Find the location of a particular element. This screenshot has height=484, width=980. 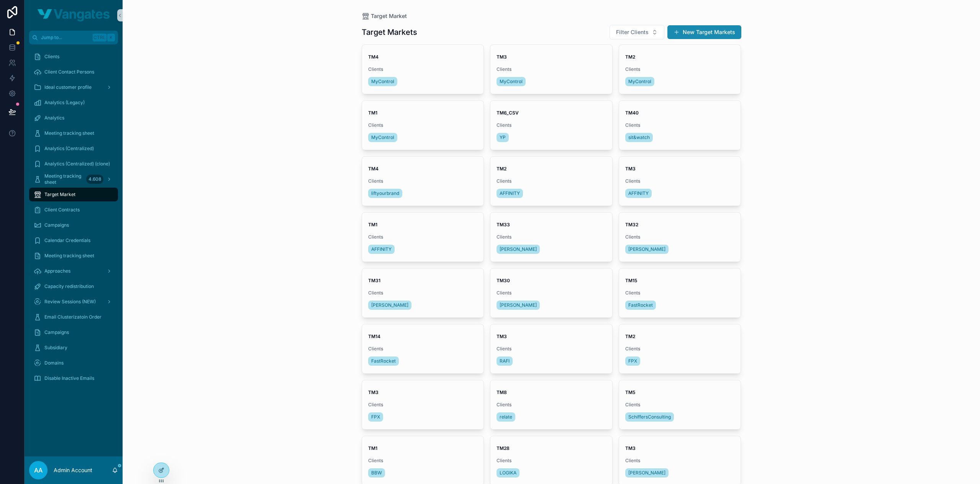

a: Campaigns is located at coordinates (74, 332).